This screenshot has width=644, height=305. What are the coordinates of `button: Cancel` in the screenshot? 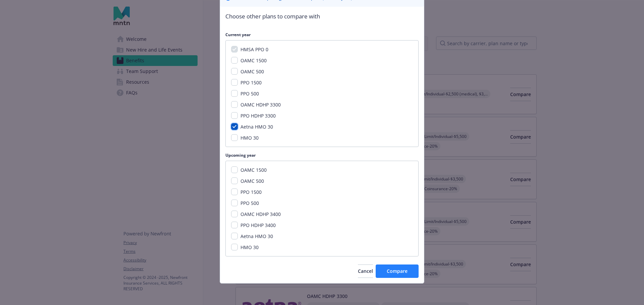 It's located at (365, 271).